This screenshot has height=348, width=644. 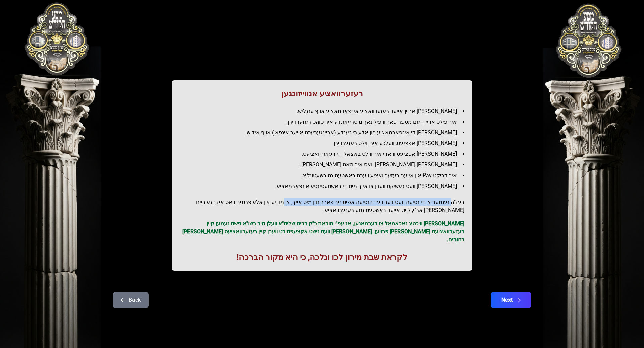 What do you see at coordinates (322, 94) in the screenshot?
I see `h1: רעזערוואציע אנווייזונגען` at bounding box center [322, 94].